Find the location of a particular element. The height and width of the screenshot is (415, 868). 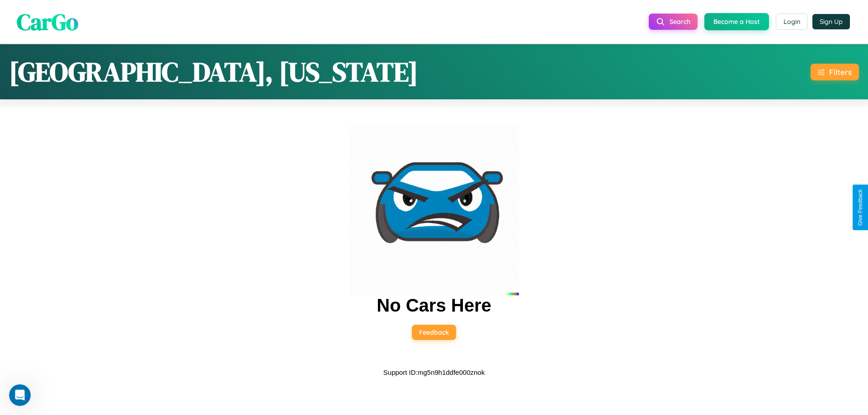

button: Feedback is located at coordinates (434, 333).